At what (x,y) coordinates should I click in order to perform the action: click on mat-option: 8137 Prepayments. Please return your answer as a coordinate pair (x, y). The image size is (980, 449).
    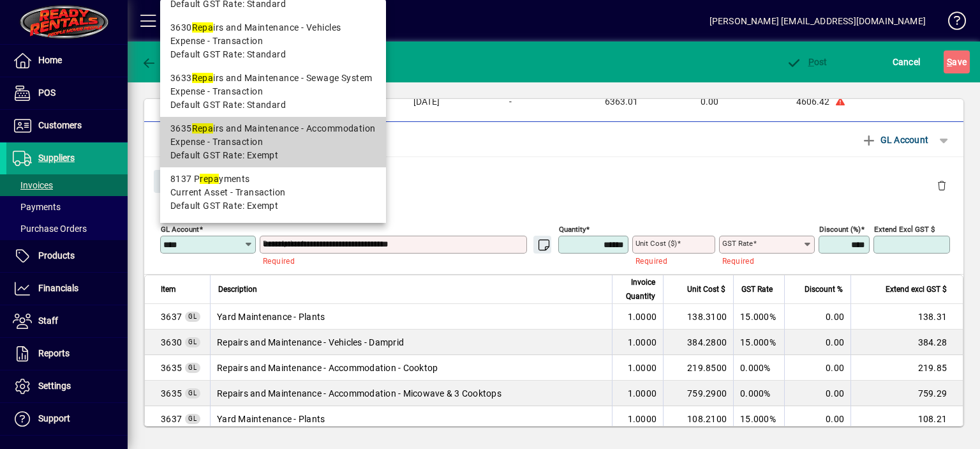
    Looking at the image, I should click on (273, 192).